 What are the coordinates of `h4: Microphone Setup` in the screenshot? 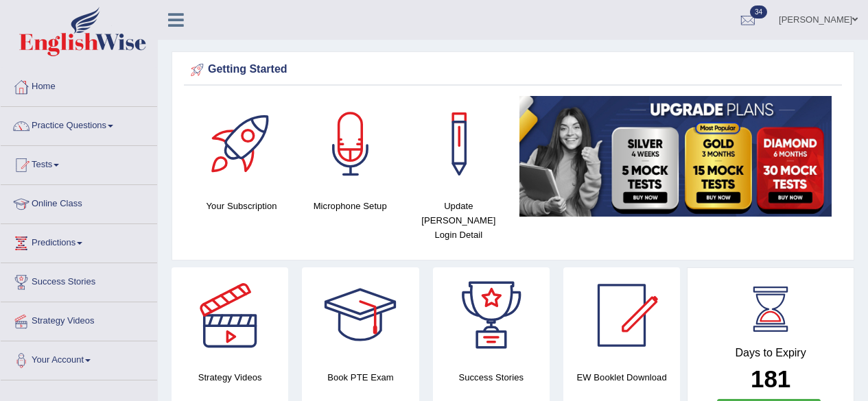 It's located at (350, 206).